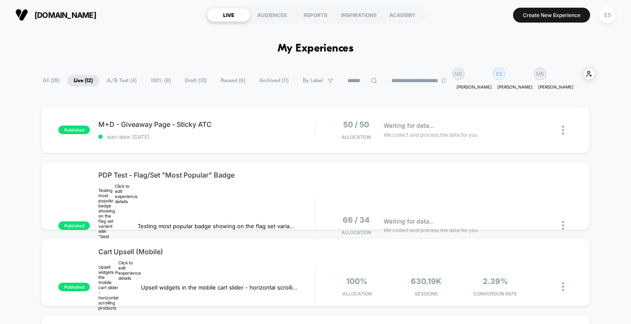 Image resolution: width=631 pixels, height=324 pixels. Describe the element at coordinates (356, 220) in the screenshot. I see `span: 66 / 34` at that location.